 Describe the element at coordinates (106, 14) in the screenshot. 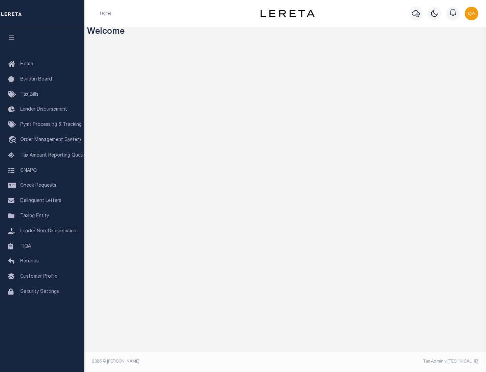

I see `li: Home` at that location.